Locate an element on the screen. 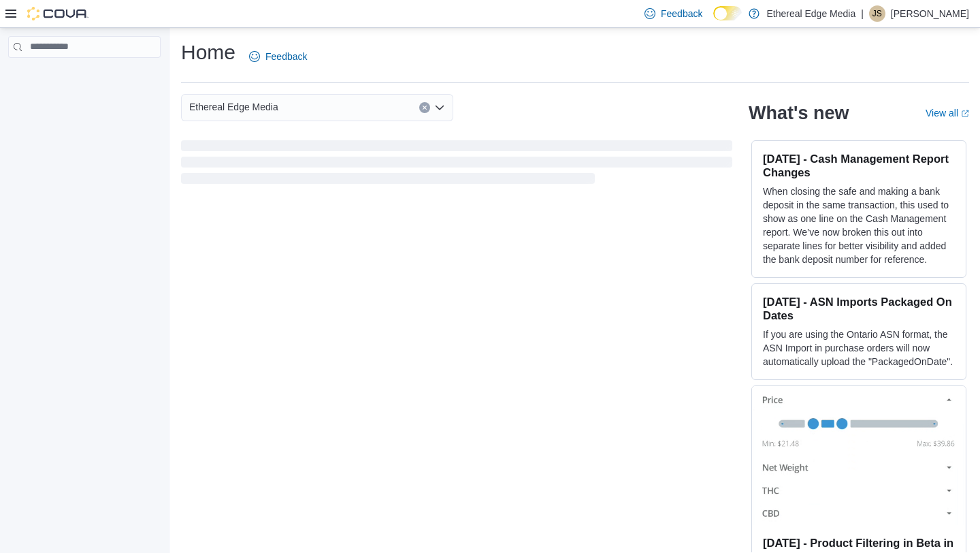  div: Justin Steinert is located at coordinates (878, 13).